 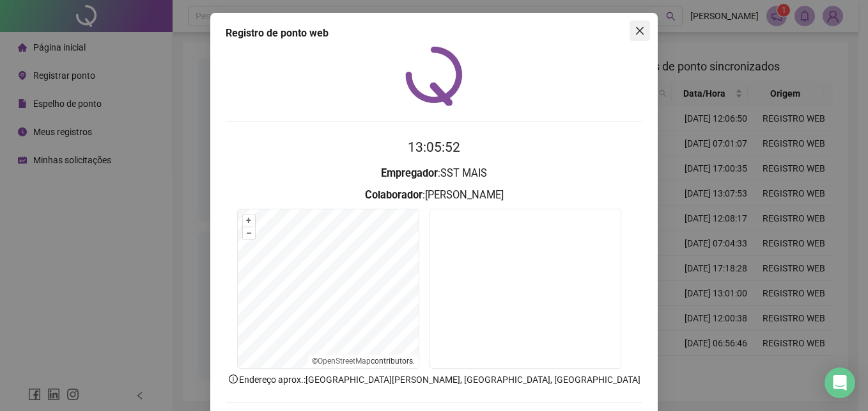 What do you see at coordinates (434, 174) in the screenshot?
I see `h3: : SST MAIS` at bounding box center [434, 174].